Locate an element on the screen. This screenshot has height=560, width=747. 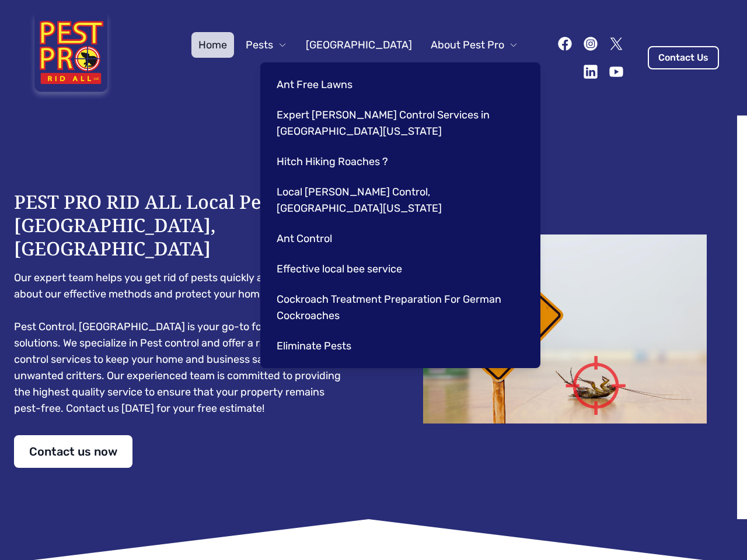
a: Contact us now is located at coordinates (73, 451).